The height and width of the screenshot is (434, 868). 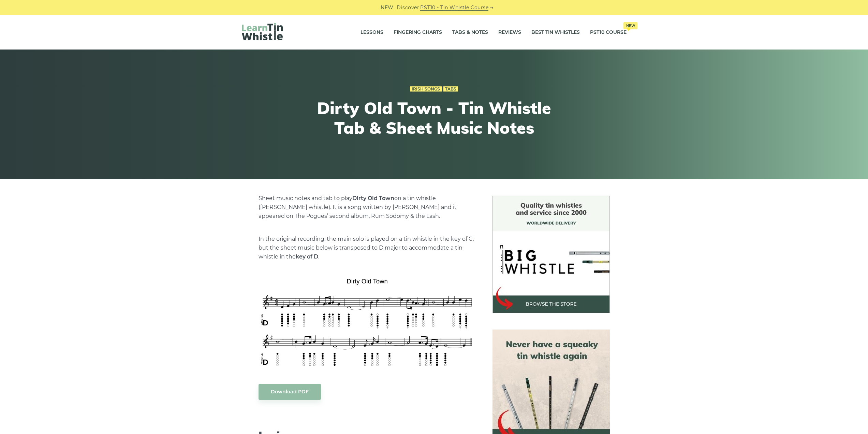 What do you see at coordinates (426, 89) in the screenshot?
I see `a: Irish Songs` at bounding box center [426, 89].